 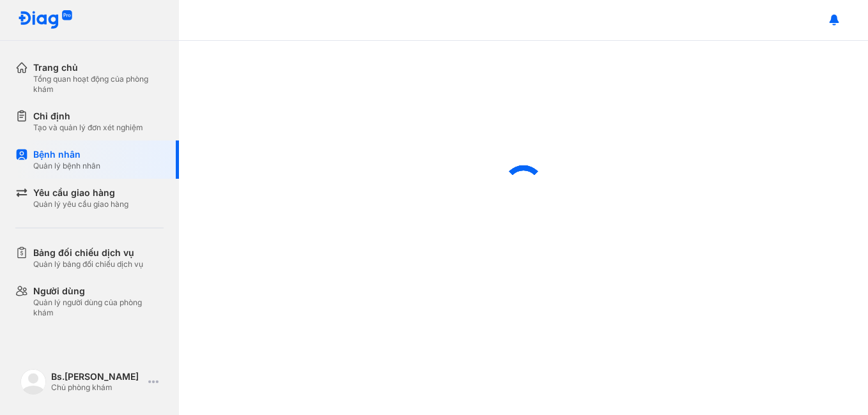 I want to click on div: Yêu cầu giao hàng, so click(x=81, y=193).